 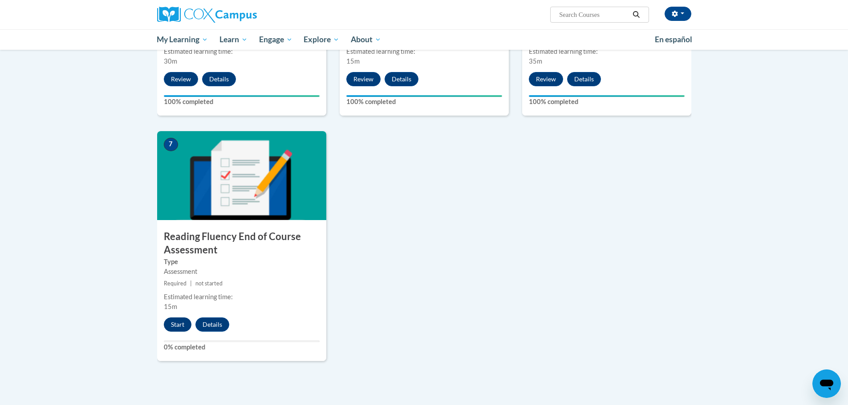 I want to click on img: Course Image, so click(x=242, y=176).